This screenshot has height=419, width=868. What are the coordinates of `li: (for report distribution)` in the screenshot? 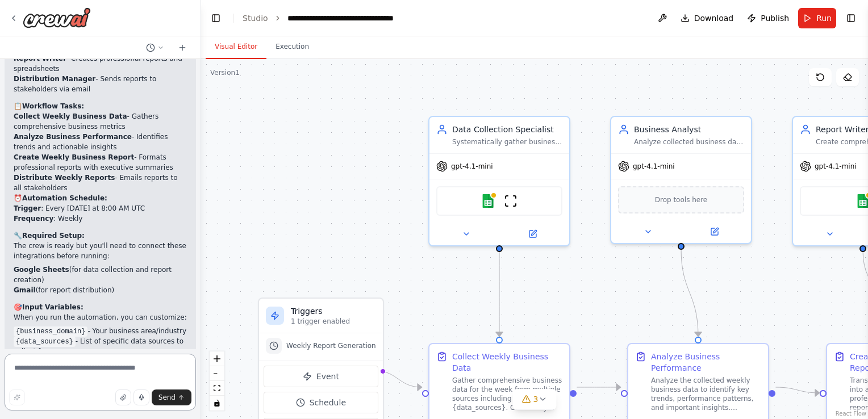 It's located at (100, 290).